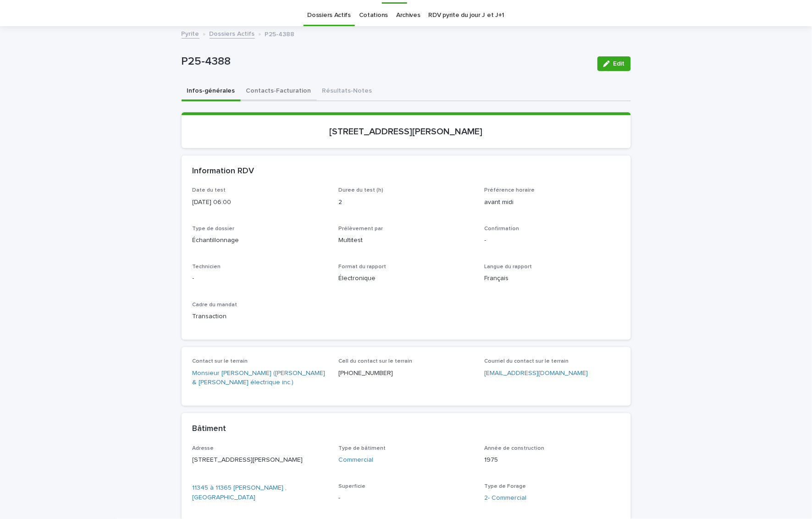 The width and height of the screenshot is (812, 519). What do you see at coordinates (203, 449) in the screenshot?
I see `span: Adresse` at bounding box center [203, 449].